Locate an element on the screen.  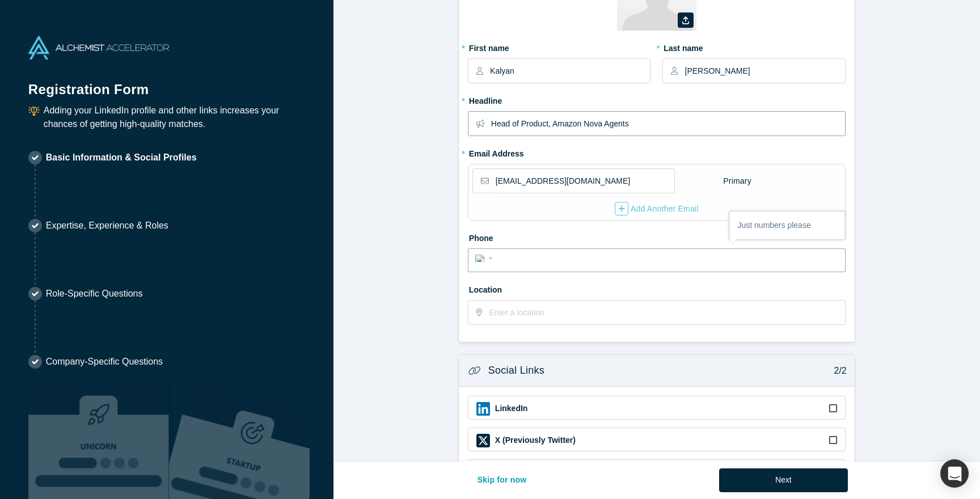
label: Last name is located at coordinates (754, 47).